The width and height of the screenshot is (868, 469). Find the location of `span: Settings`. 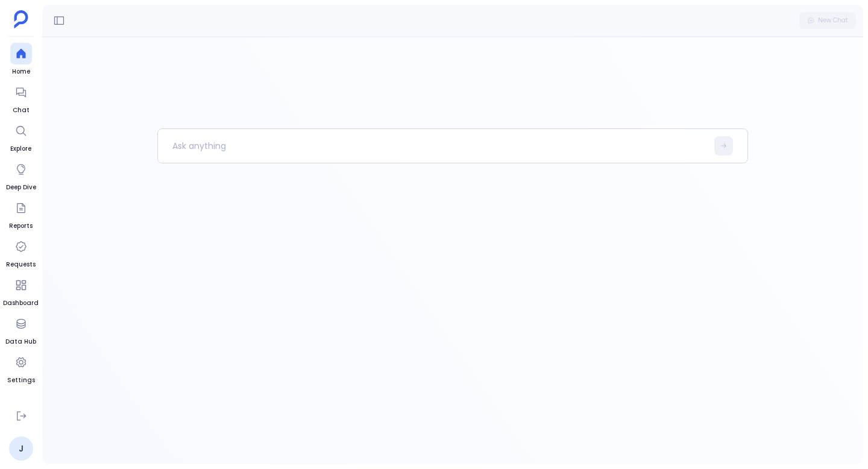

span: Settings is located at coordinates (21, 380).